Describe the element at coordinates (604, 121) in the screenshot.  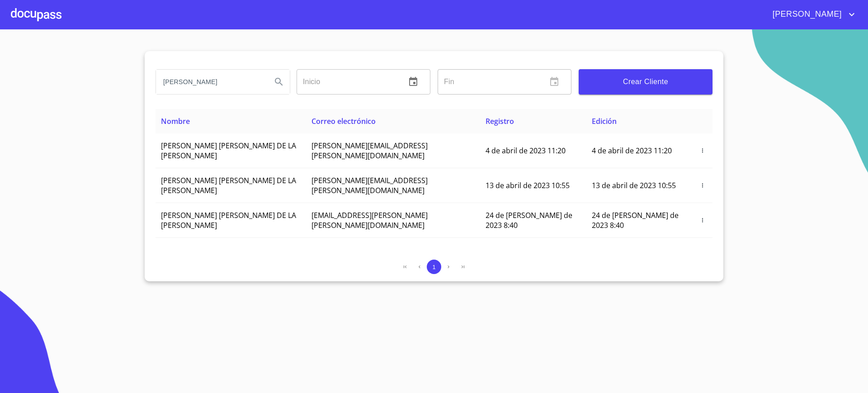
I see `span: Edición` at that location.